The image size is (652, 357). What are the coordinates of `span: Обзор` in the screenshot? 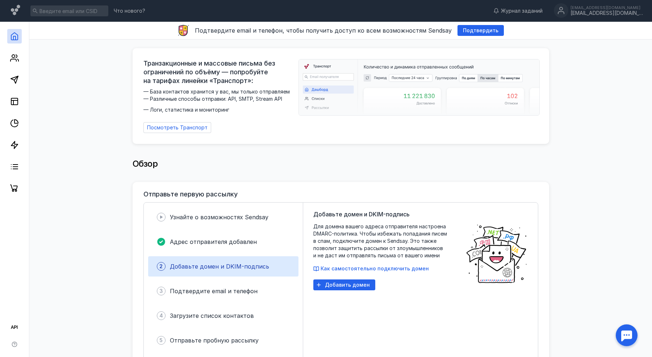 It's located at (145, 163).